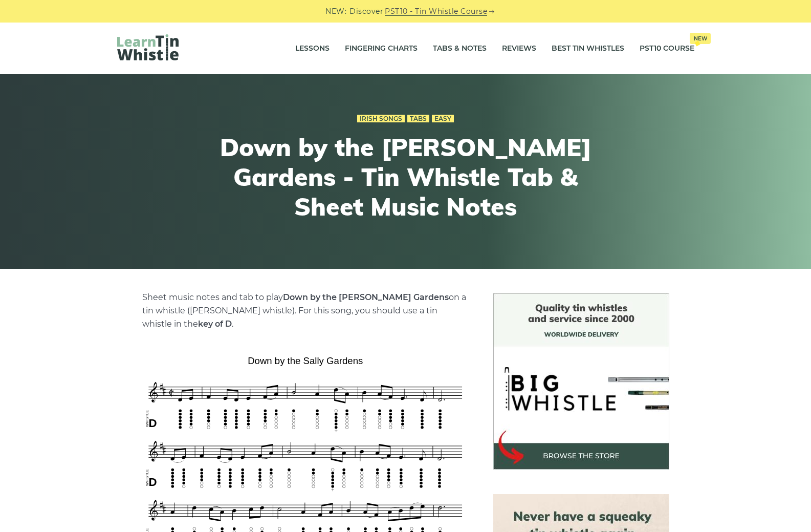 The width and height of the screenshot is (811, 532). I want to click on span: New, so click(700, 38).